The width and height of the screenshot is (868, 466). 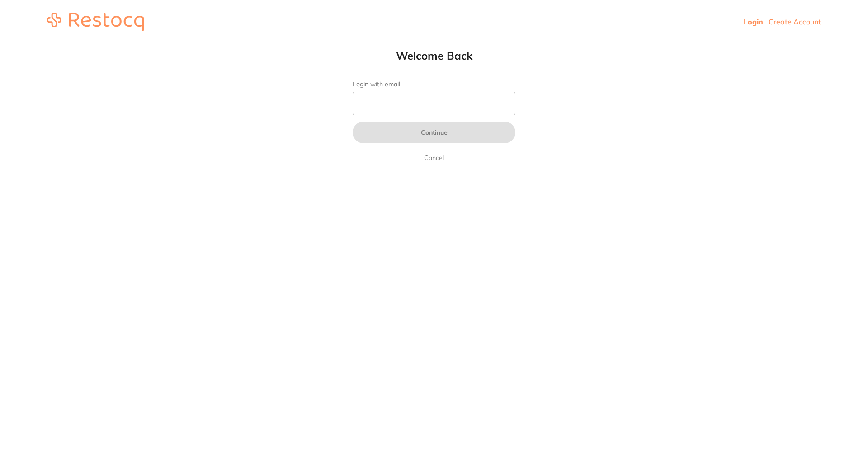 I want to click on label: Login with email, so click(x=434, y=84).